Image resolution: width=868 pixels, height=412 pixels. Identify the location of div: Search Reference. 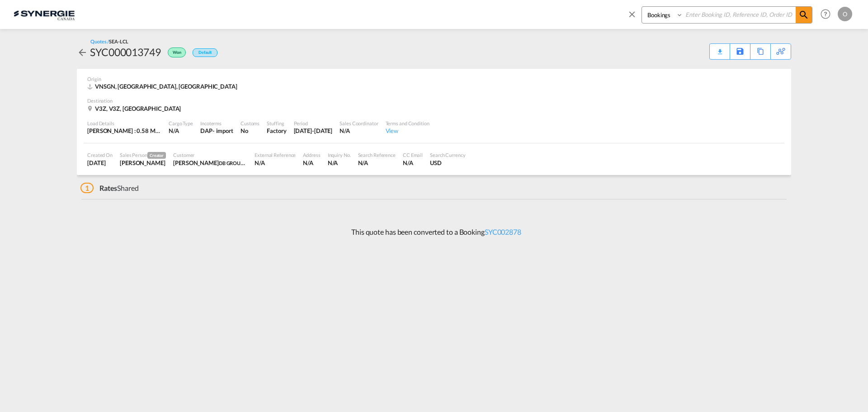
(377, 154).